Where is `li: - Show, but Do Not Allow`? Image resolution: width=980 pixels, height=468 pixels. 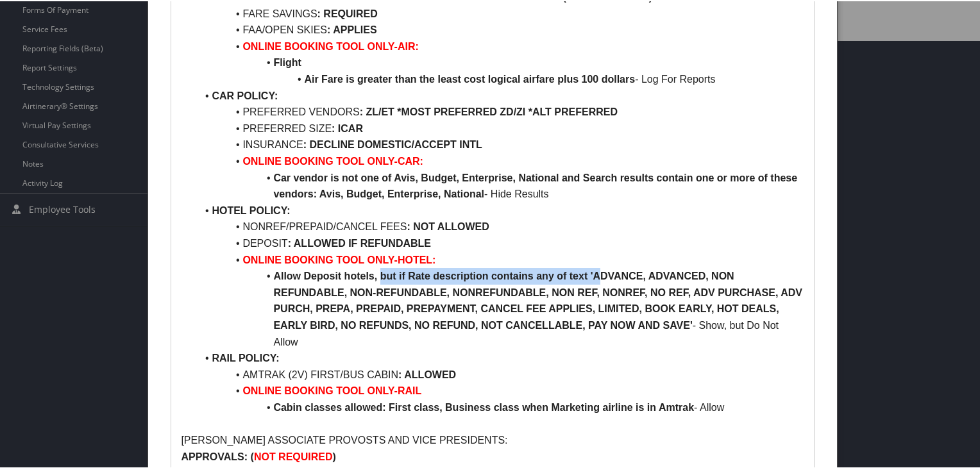 li: - Show, but Do Not Allow is located at coordinates (500, 308).